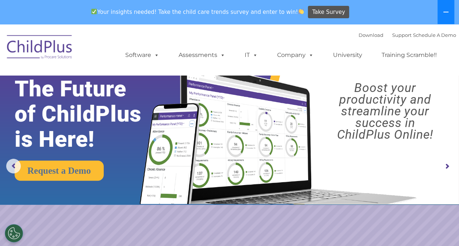  Describe the element at coordinates (371, 35) in the screenshot. I see `a: Download` at that location.